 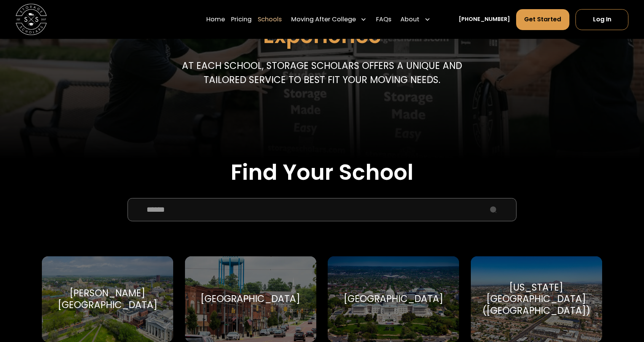 What do you see at coordinates (31, 19) in the screenshot?
I see `img: Storage Scholars main logo` at bounding box center [31, 19].